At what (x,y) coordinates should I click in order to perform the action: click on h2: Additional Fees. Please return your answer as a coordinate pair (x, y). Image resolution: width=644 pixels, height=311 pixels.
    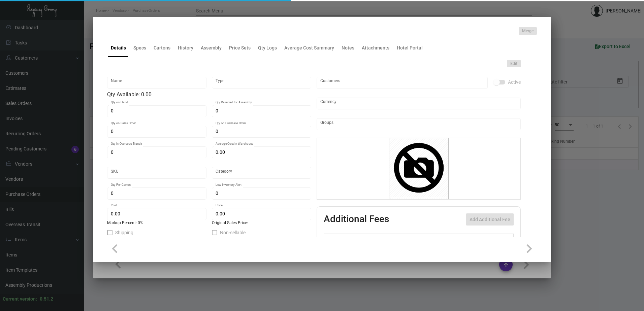
    Looking at the image, I should click on (356, 219).